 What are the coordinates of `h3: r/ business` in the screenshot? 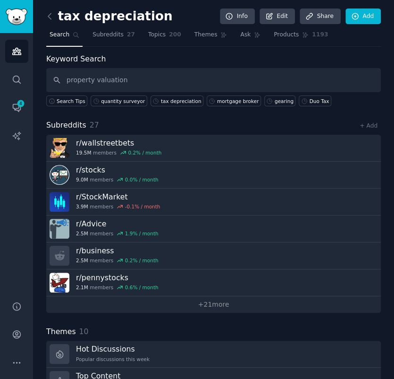 It's located at (117, 250).